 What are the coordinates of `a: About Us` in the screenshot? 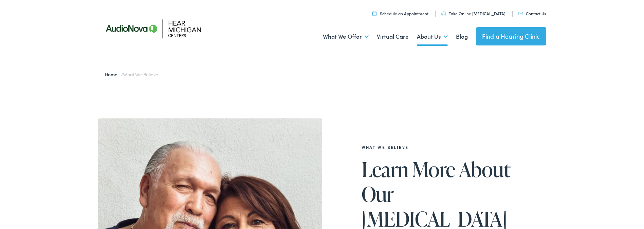 It's located at (432, 36).